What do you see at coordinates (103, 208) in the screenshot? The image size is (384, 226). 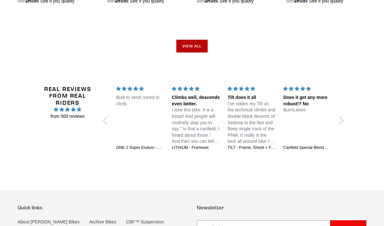 I see `p: Quick links` at bounding box center [103, 208].